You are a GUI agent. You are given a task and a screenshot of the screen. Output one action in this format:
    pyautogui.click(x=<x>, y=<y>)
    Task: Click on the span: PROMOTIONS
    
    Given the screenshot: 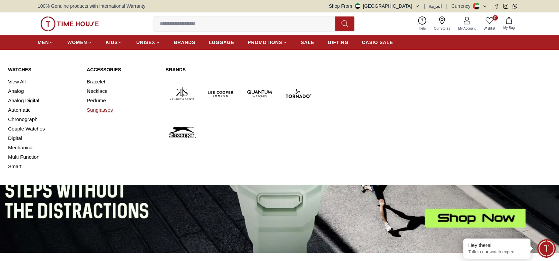 What is the action you would take?
    pyautogui.click(x=265, y=42)
    